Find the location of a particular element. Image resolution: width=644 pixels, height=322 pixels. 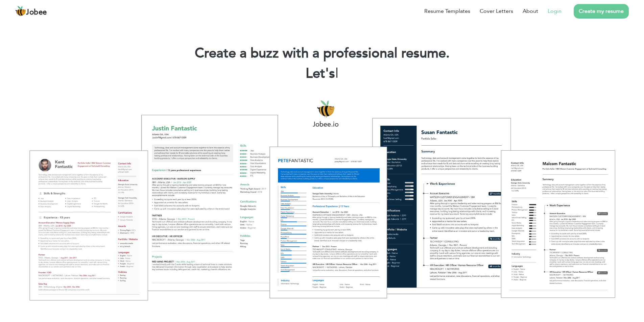

a: Resume Templates is located at coordinates (447, 11).